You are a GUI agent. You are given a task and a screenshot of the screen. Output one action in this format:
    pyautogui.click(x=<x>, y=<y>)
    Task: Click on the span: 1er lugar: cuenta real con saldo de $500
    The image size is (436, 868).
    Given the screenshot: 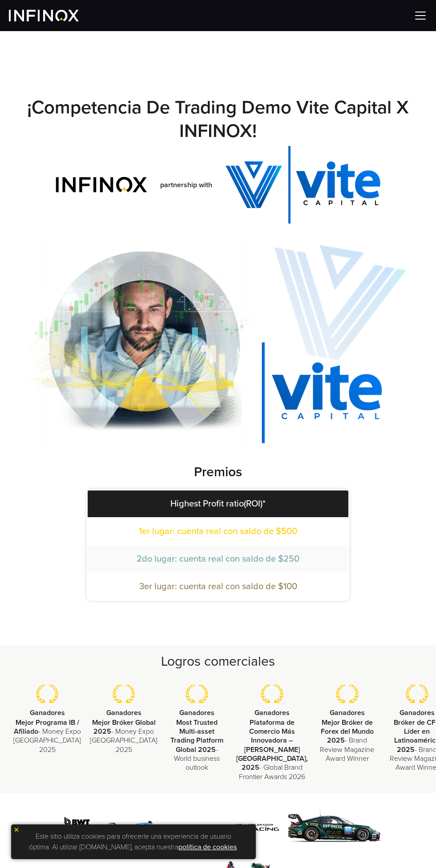 What is the action you would take?
    pyautogui.click(x=218, y=532)
    